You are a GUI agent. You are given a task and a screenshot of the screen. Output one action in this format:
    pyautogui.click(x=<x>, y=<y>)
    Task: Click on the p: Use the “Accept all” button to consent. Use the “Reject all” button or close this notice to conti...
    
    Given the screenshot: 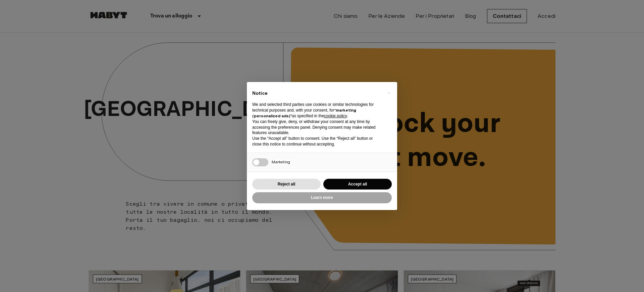 What is the action you would take?
    pyautogui.click(x=317, y=141)
    